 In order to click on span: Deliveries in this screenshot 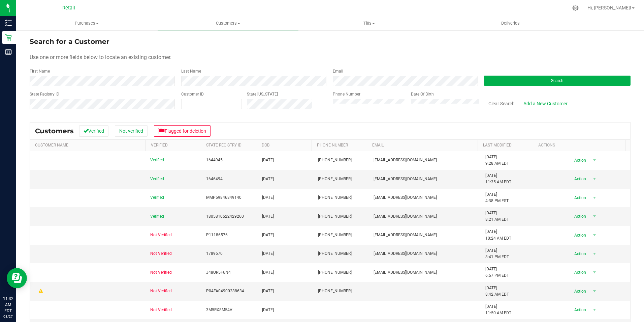, I will do `click(510, 23)`.